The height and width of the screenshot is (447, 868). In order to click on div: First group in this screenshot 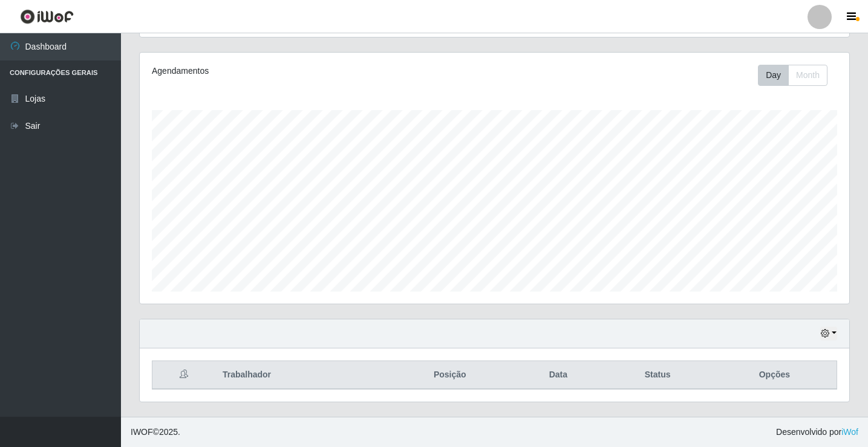, I will do `click(792, 75)`.